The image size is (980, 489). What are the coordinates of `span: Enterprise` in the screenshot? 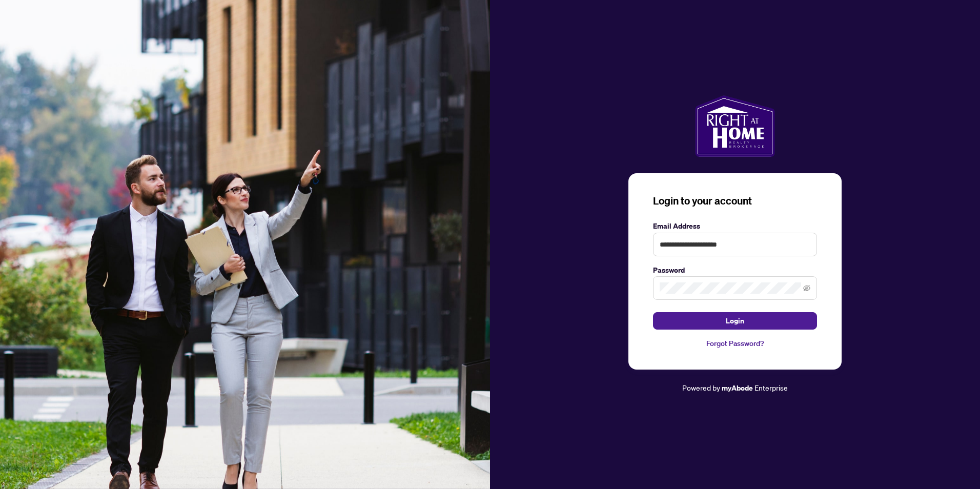 It's located at (771, 387).